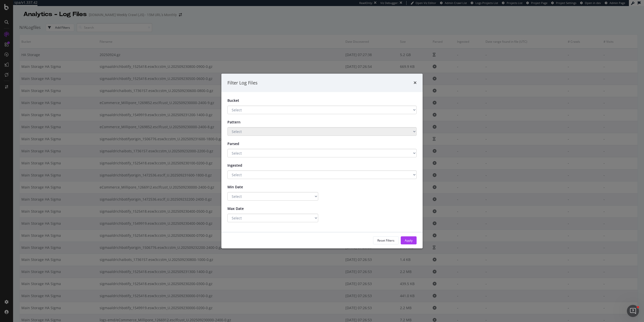 The height and width of the screenshot is (322, 644). What do you see at coordinates (322, 161) in the screenshot?
I see `div: modal` at bounding box center [322, 161].